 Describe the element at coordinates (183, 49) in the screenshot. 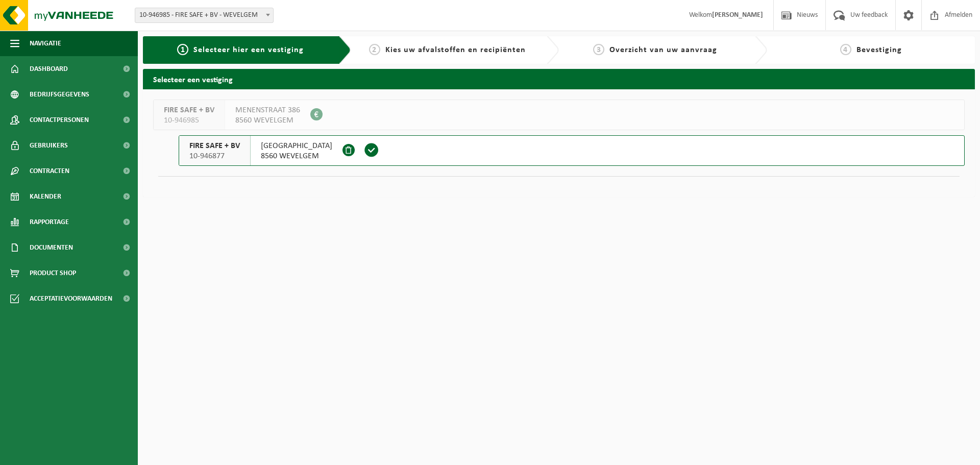

I see `span: 1` at that location.